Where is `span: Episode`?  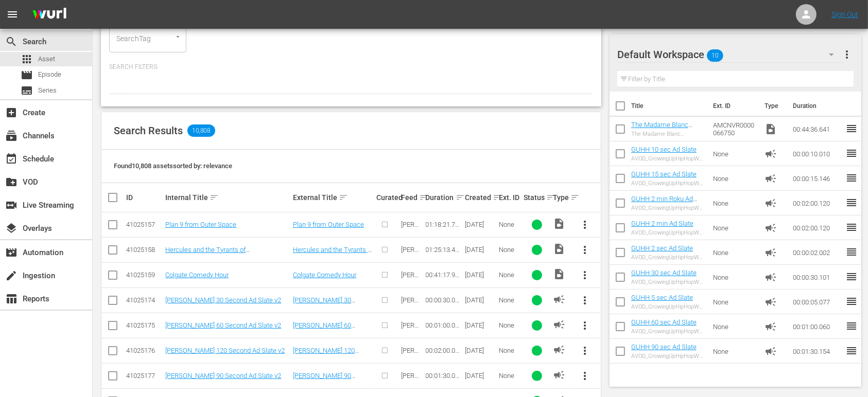
span: Episode is located at coordinates (27, 75).